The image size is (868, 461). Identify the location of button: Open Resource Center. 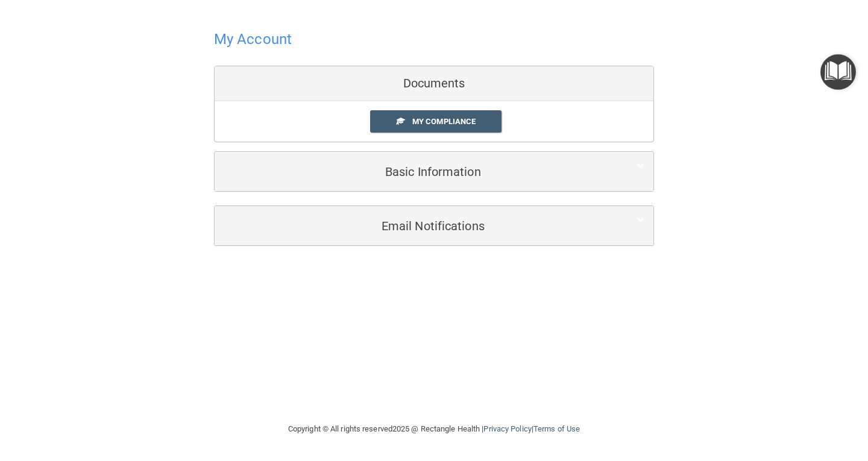
(838, 72).